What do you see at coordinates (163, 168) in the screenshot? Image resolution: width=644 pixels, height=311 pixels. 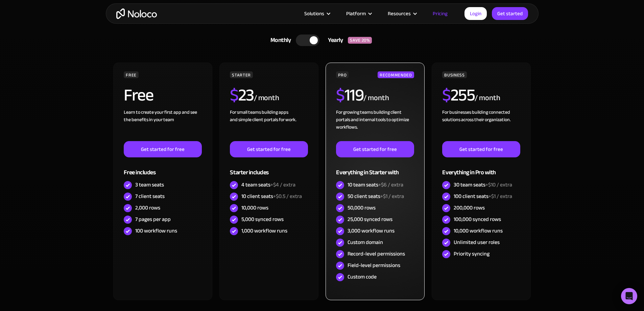 I see `div: Free includes` at bounding box center [163, 168].